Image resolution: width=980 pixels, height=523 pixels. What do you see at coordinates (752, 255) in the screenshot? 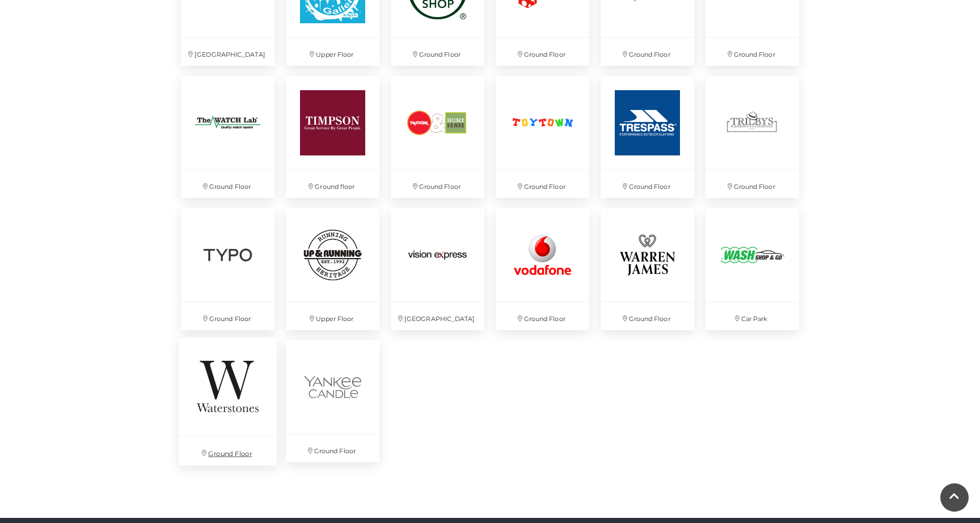
I see `img: Wash Shop and Go, Basingstoke, Festival Place, Hampshire` at bounding box center [752, 255].